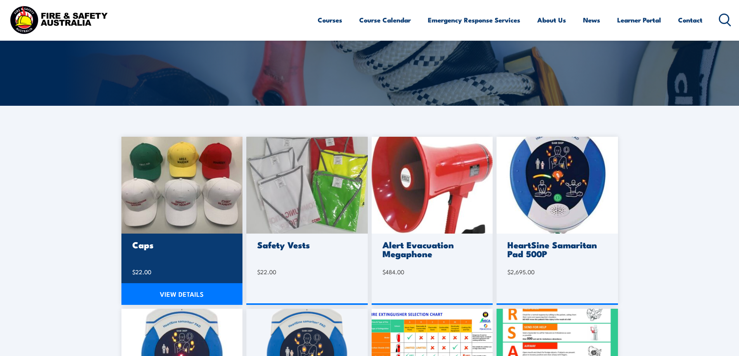 This screenshot has width=739, height=356. What do you see at coordinates (431, 249) in the screenshot?
I see `h3: Alert Evacuation Megaphone` at bounding box center [431, 249].